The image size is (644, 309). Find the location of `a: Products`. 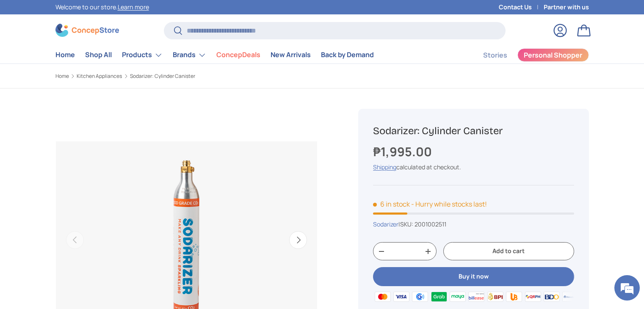

a: Products is located at coordinates (143, 55).